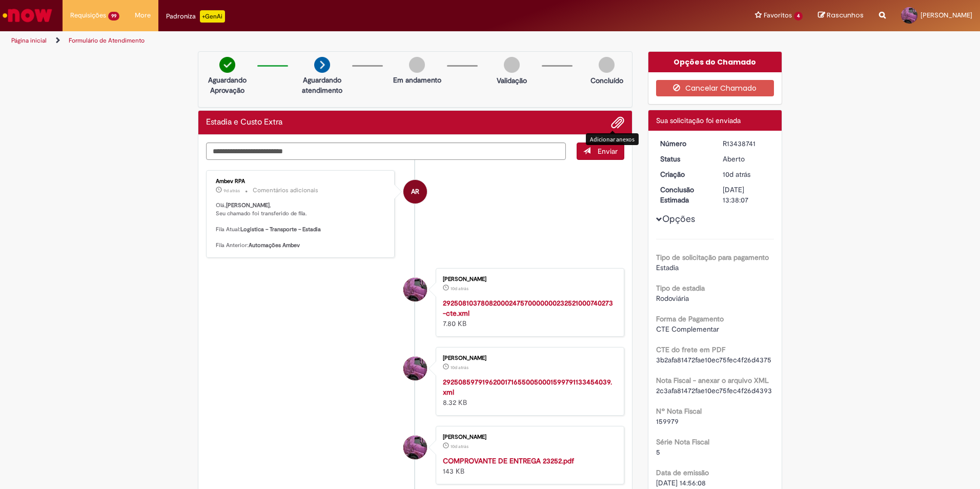 The image size is (980, 489). I want to click on img: ServiceNow, so click(27, 16).